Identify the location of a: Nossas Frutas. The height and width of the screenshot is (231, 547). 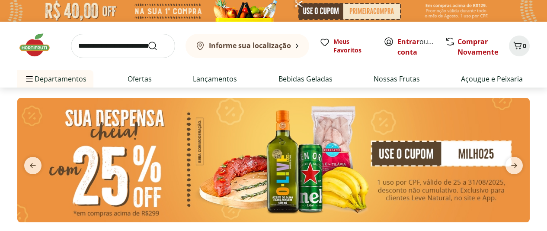
(397, 79).